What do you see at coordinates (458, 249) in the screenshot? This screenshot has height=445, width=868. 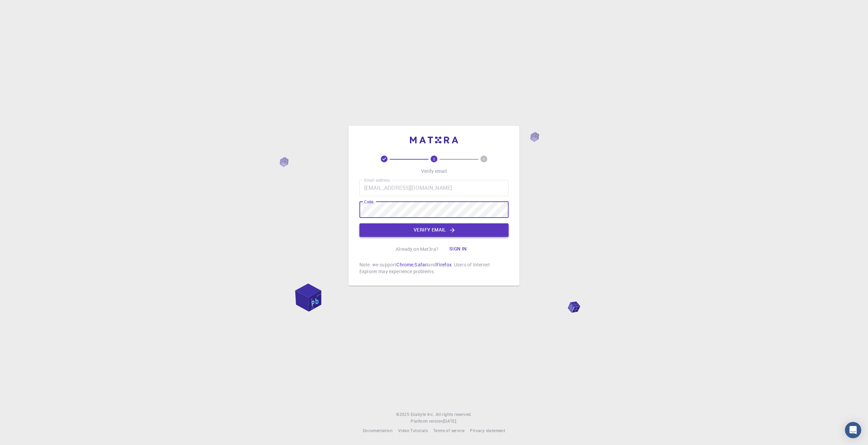 I see `button: Sign in` at bounding box center [458, 249].